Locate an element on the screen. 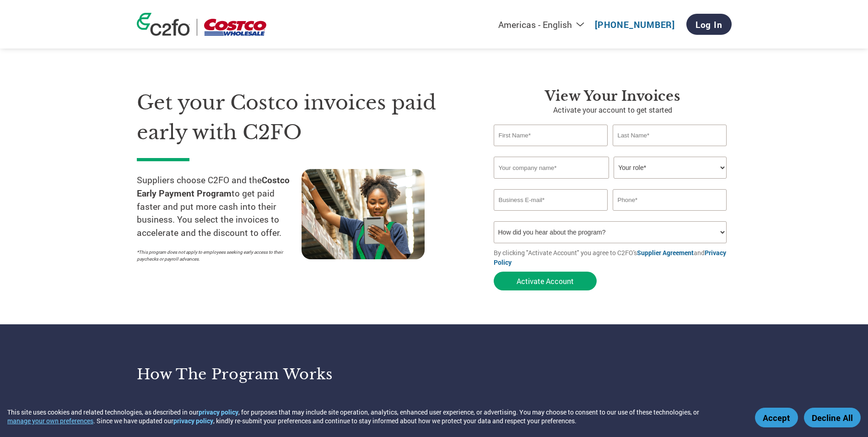 The image size is (868, 437). div: Inavlid Email Address is located at coordinates (551, 214).